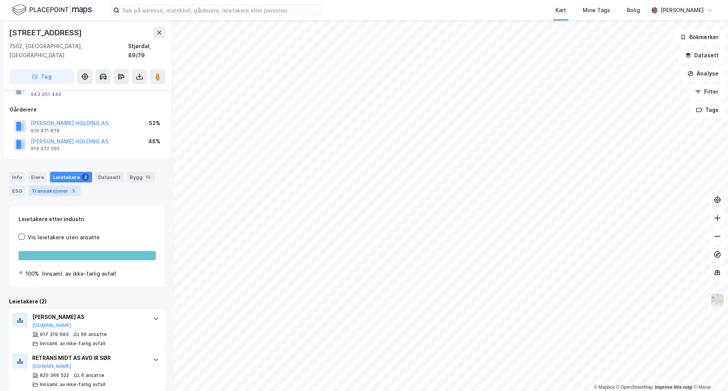 This screenshot has height=391, width=728. What do you see at coordinates (699, 37) in the screenshot?
I see `button: Bokmerker` at bounding box center [699, 37].